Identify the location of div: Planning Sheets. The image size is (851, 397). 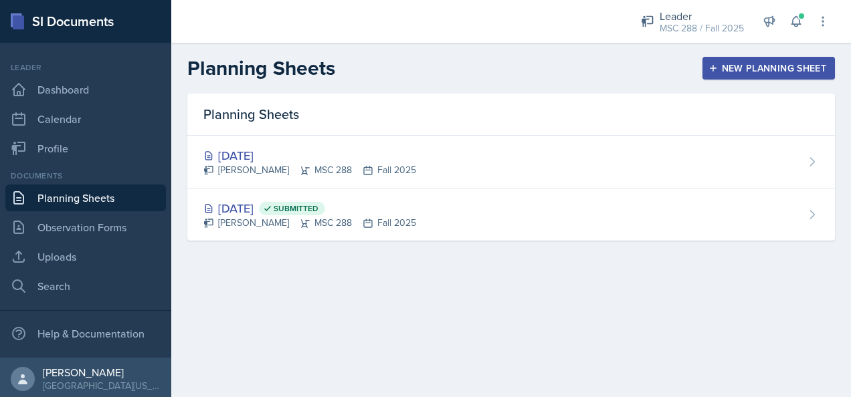
(511, 114).